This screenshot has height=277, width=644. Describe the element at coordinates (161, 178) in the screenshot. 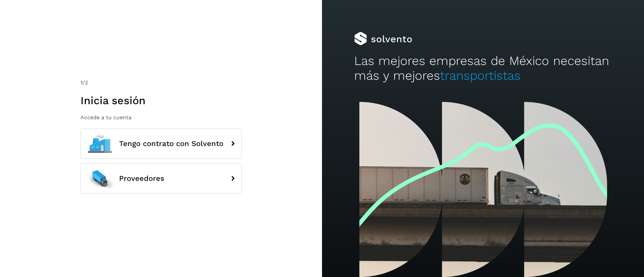

I see `button: Proveedores` at that location.